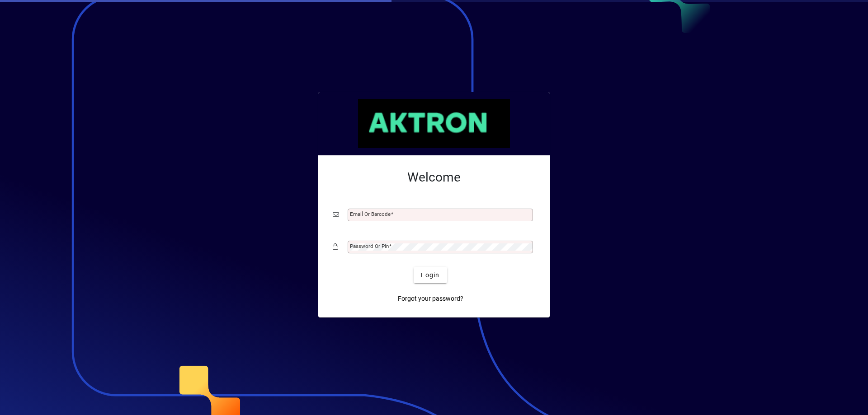 The width and height of the screenshot is (868, 415). What do you see at coordinates (430, 298) in the screenshot?
I see `span: Forgot your password?` at bounding box center [430, 298].